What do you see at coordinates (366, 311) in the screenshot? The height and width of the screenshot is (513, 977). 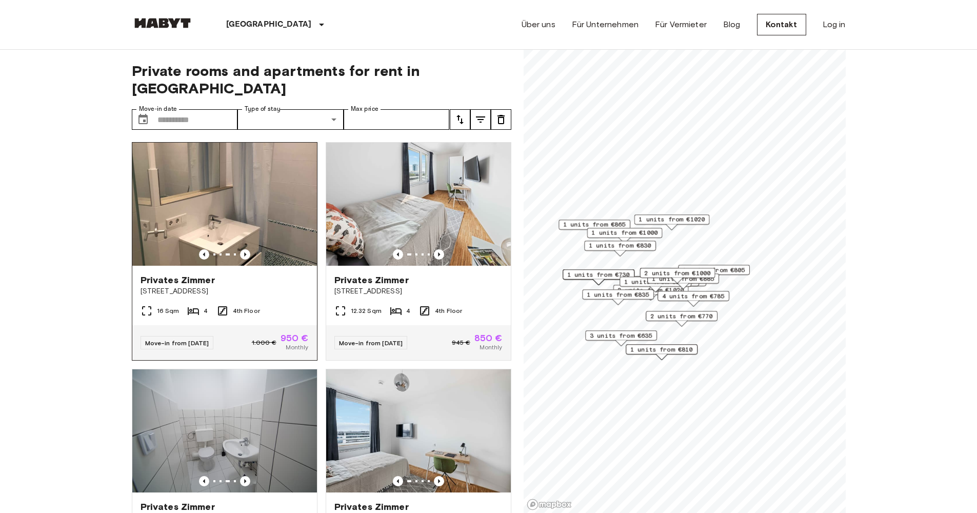 I see `span: 12.32 Sqm` at bounding box center [366, 311].